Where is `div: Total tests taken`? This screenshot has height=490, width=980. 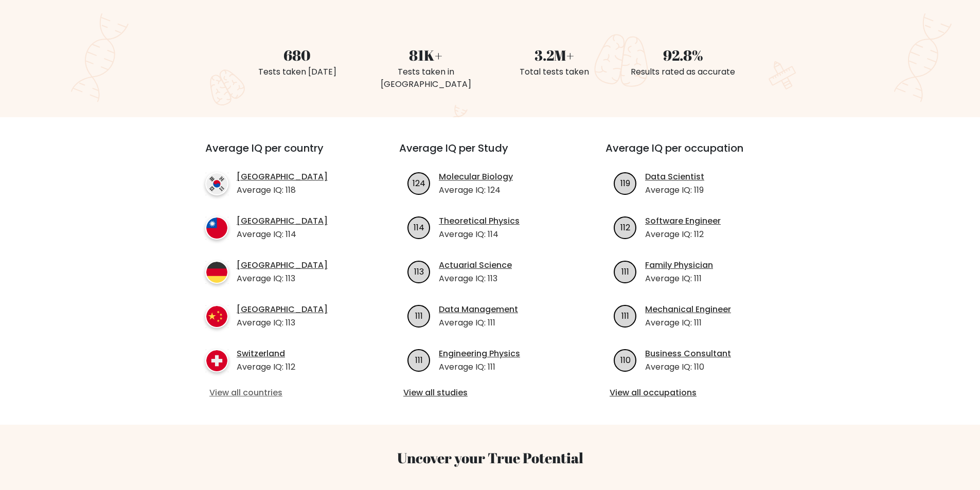 div: Total tests taken is located at coordinates (555, 72).